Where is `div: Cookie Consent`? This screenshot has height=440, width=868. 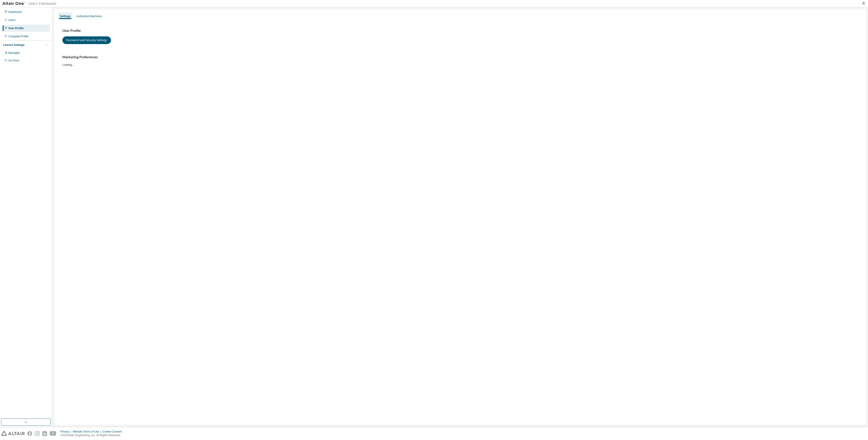 div: Cookie Consent is located at coordinates (113, 431).